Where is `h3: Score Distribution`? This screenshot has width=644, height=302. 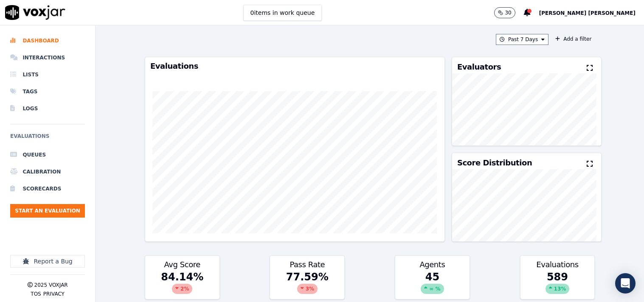 h3: Score Distribution is located at coordinates (494, 163).